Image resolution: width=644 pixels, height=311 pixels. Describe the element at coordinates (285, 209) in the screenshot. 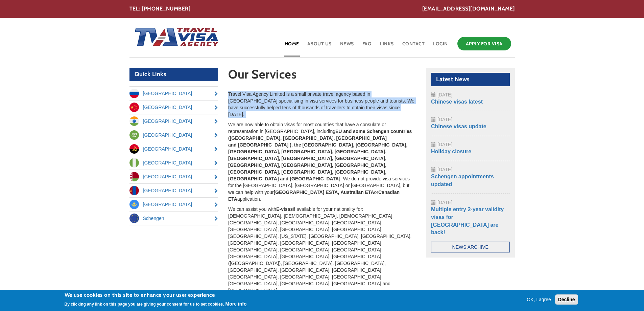

I see `strong: E-visas` at that location.